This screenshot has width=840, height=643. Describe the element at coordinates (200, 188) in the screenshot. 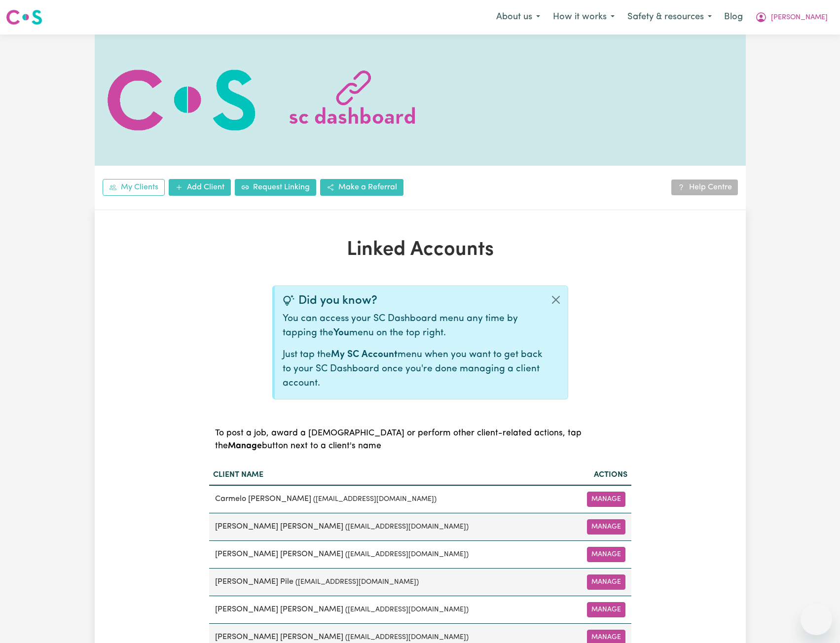

I see `a: Add Client` at that location.